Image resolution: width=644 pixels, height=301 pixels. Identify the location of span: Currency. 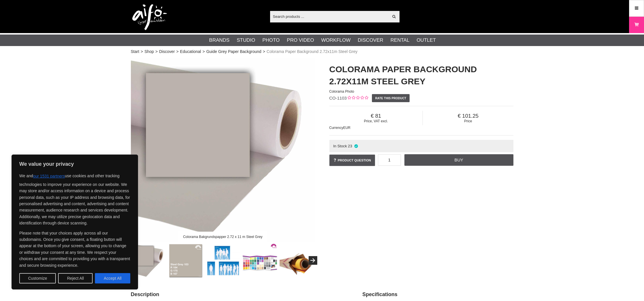
(336, 128).